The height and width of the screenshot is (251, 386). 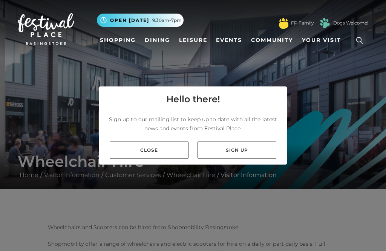 What do you see at coordinates (229, 40) in the screenshot?
I see `a: Events` at bounding box center [229, 40].